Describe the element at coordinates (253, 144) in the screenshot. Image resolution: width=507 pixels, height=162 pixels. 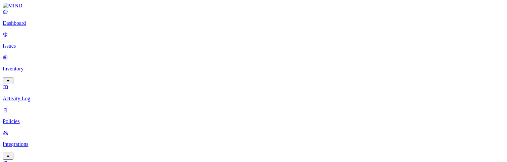
I see `p: Integrations` at that location.